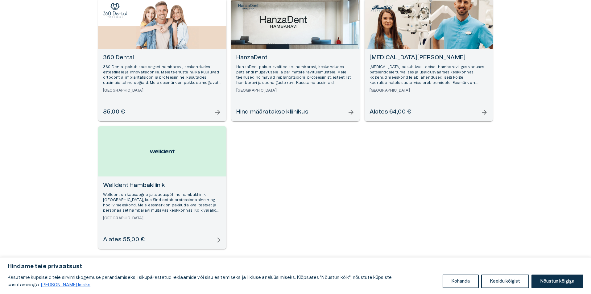 The height and width of the screenshot is (294, 591). I want to click on h6: Alates 64,00 €, so click(390, 112).